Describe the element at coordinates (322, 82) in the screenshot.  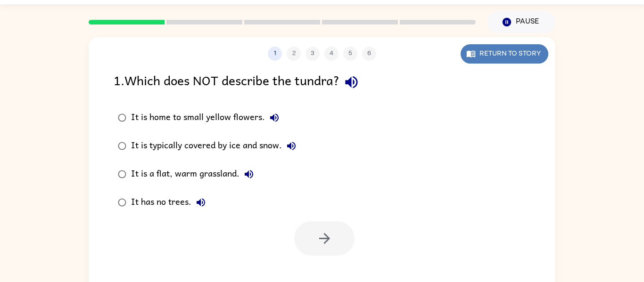
I see `div: 1 . Which does NOT describe the tundra?` at that location.